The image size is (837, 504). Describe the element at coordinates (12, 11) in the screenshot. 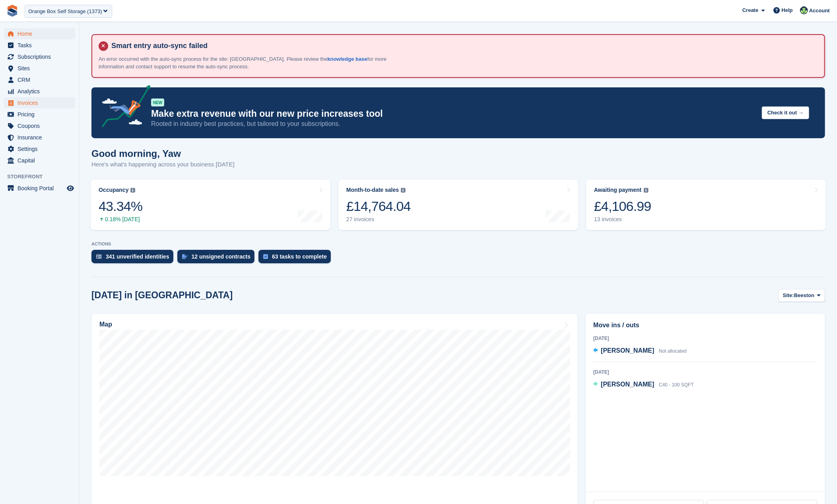

I see `img: stora-icon-8386f47178a22dfd0bd8f6a31ec36ba5ce8667c1dd55bd0f319d3a0aa187defe.svg` at that location.